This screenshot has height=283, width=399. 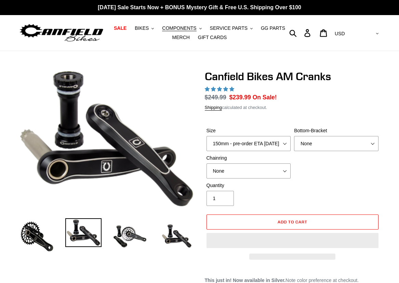 What do you see at coordinates (249, 130) in the screenshot?
I see `label: Size` at bounding box center [249, 130].